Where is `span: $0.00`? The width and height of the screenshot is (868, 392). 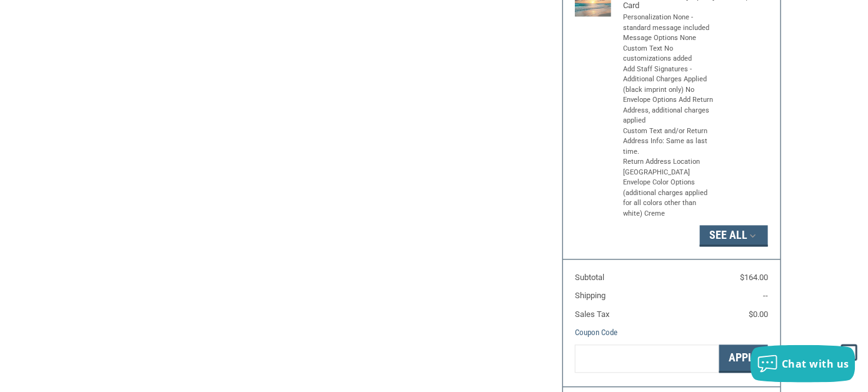 span: $0.00 is located at coordinates (758, 314).